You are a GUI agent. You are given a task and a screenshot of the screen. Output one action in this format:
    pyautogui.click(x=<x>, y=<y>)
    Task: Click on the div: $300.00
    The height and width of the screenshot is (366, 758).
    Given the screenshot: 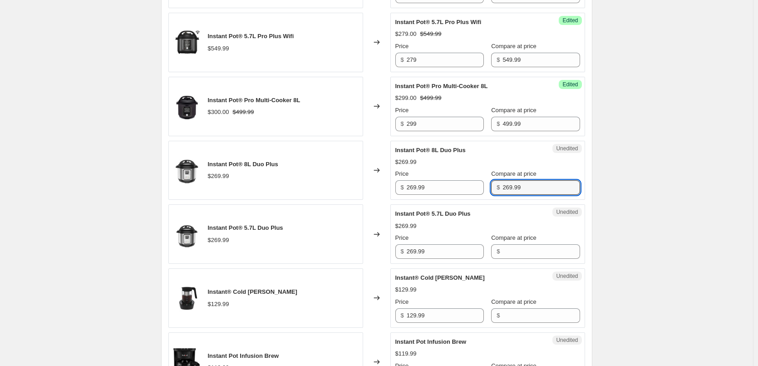 What is the action you would take?
    pyautogui.click(x=218, y=112)
    